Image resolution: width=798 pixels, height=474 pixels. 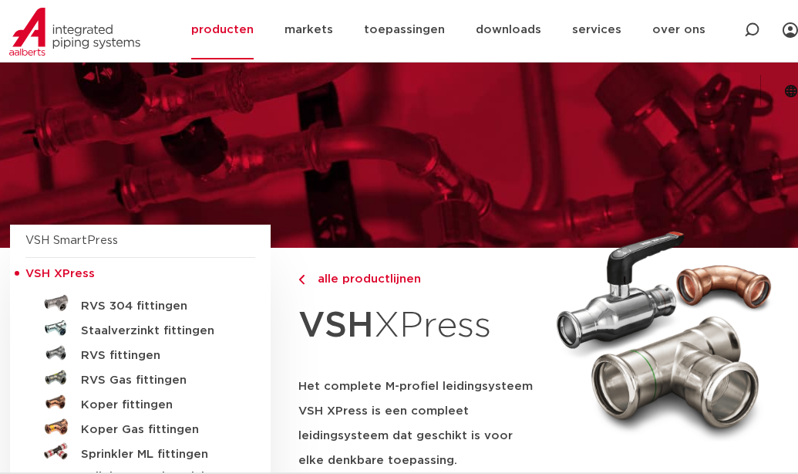 What do you see at coordinates (157, 356) in the screenshot?
I see `h5: RVS fittingen` at bounding box center [157, 356].